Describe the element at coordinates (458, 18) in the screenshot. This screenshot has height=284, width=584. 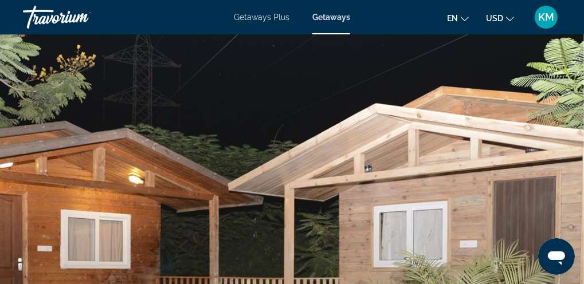
I see `button: Change language` at that location.